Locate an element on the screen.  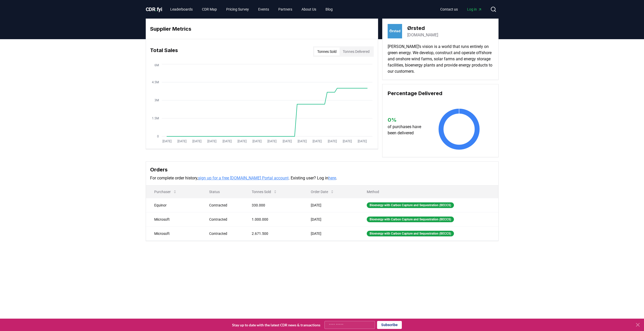
a: Events is located at coordinates (264, 9).